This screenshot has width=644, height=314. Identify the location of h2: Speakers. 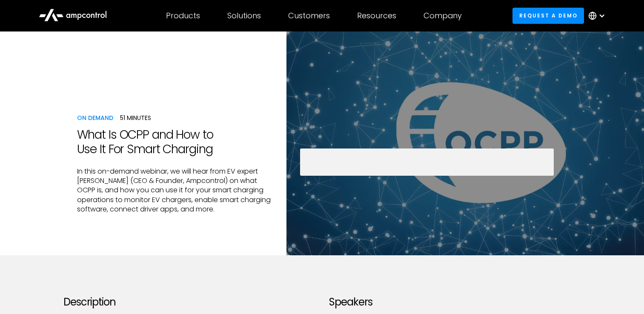
(455, 302).